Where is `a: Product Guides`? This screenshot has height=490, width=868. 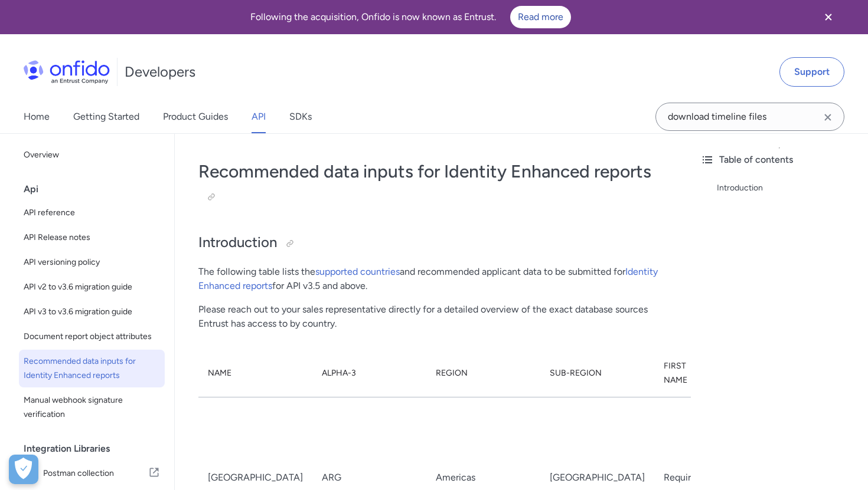
a: Product Guides is located at coordinates (195, 117).